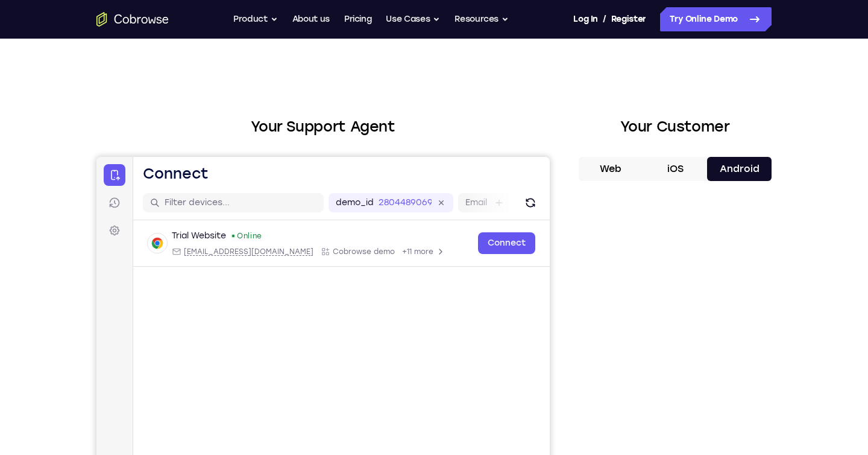  I want to click on a: About us, so click(311, 19).